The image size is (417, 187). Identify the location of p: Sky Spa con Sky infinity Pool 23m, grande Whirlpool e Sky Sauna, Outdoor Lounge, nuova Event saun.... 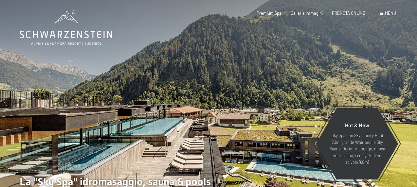
(357, 149).